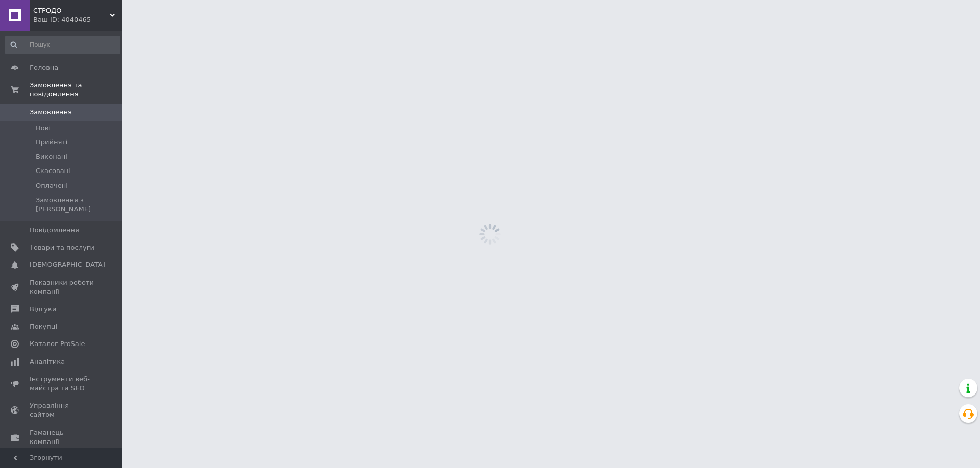 The width and height of the screenshot is (980, 468). What do you see at coordinates (43, 128) in the screenshot?
I see `span: Нові` at bounding box center [43, 128].